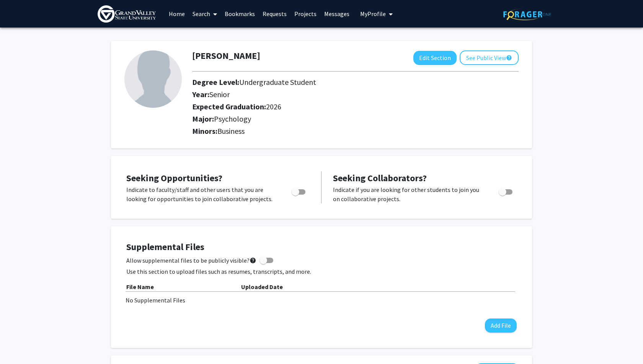 This screenshot has height=364, width=643. I want to click on h2: Year:, so click(329, 95).